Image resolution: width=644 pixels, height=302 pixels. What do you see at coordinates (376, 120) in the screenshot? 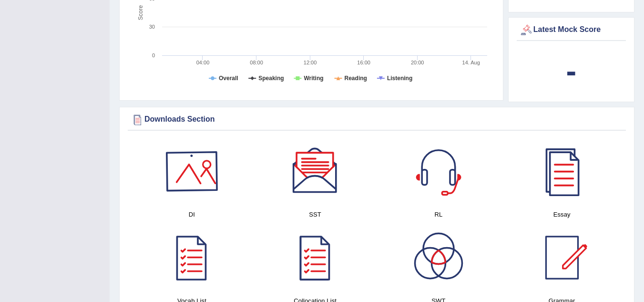
I see `div: Downloads Section` at bounding box center [376, 120].